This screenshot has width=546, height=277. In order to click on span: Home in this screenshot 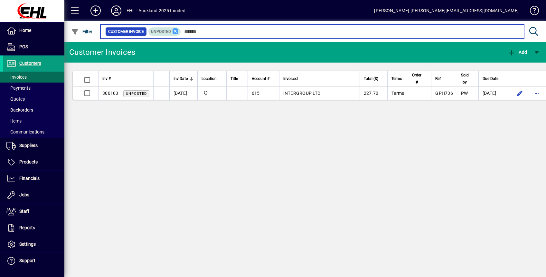, I will do `click(25, 30)`.